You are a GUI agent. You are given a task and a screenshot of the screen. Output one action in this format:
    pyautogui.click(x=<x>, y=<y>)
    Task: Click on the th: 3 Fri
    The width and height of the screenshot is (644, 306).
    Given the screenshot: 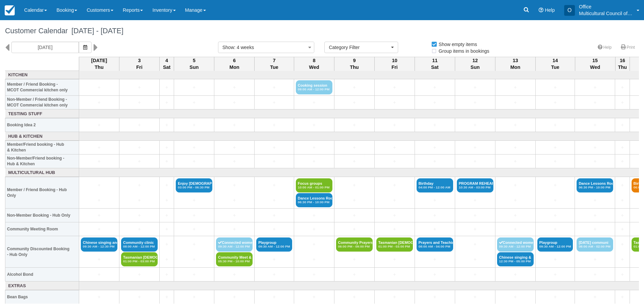 What is the action you would take?
    pyautogui.click(x=140, y=64)
    